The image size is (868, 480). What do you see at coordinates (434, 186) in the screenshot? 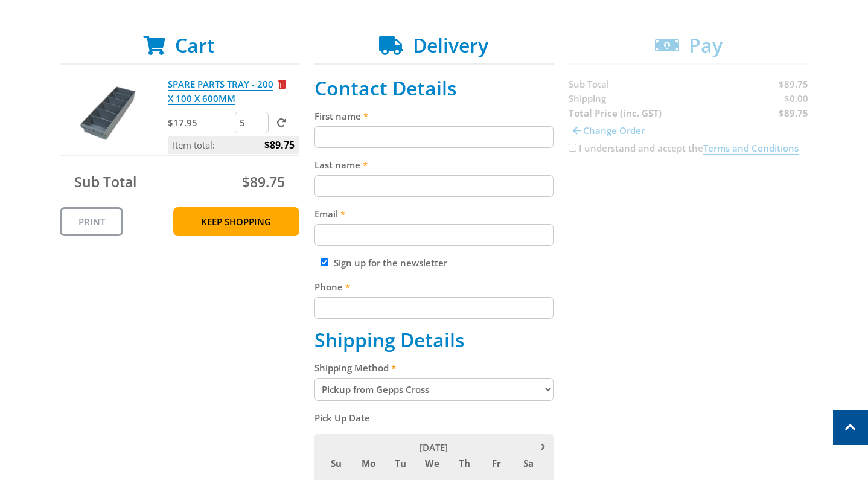
I see `input: Please enter your last name.` at bounding box center [434, 186].